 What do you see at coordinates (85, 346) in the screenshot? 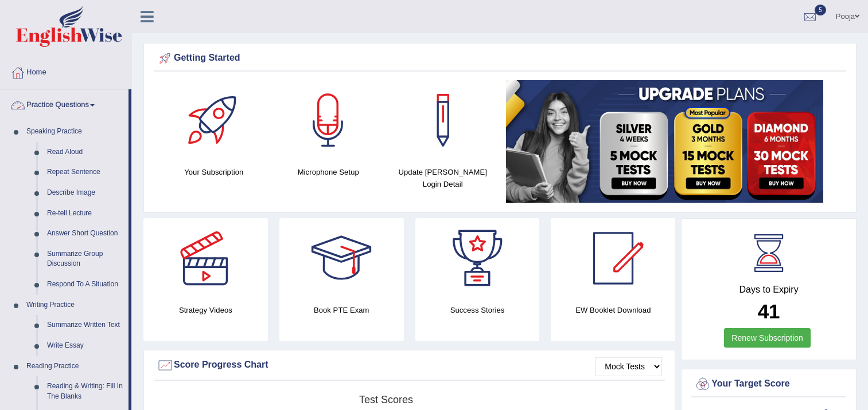
I see `a: Write Essay` at bounding box center [85, 346].